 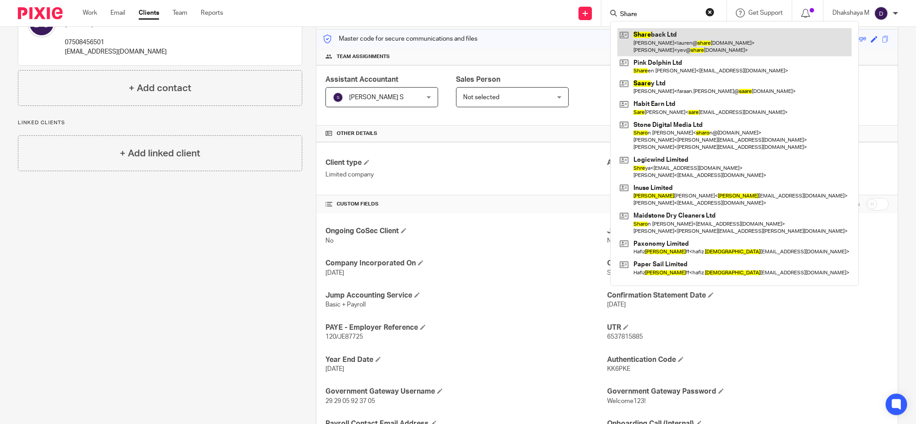 I want to click on span: Welcome123!, so click(x=627, y=402).